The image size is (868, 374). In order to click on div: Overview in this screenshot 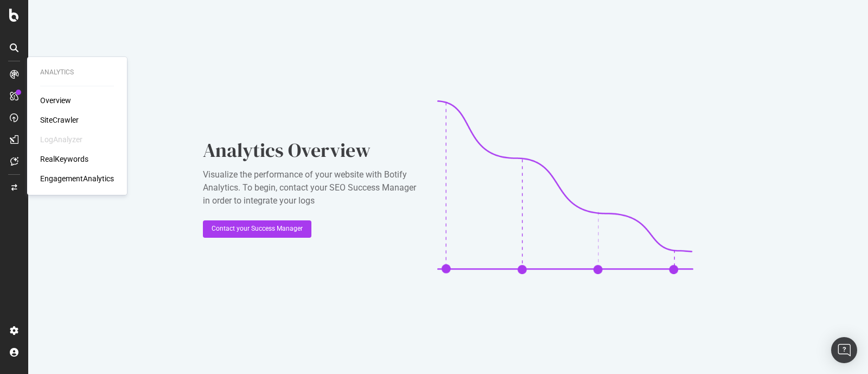, I will do `click(55, 101)`.